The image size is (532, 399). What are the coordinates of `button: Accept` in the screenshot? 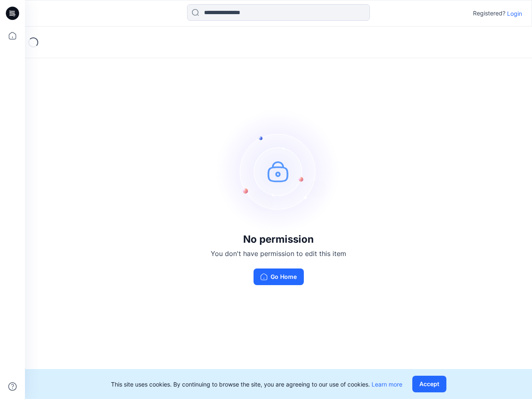 It's located at (429, 384).